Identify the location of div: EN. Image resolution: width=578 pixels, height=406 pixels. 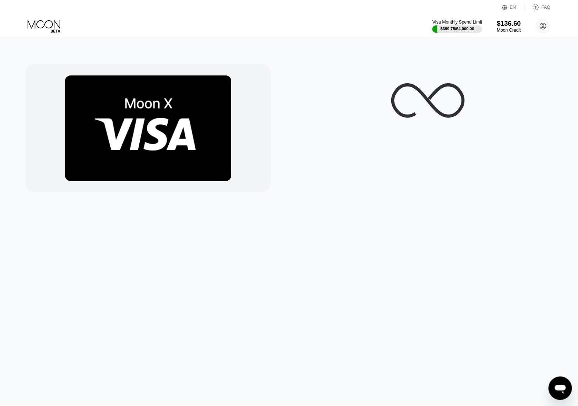
(513, 7).